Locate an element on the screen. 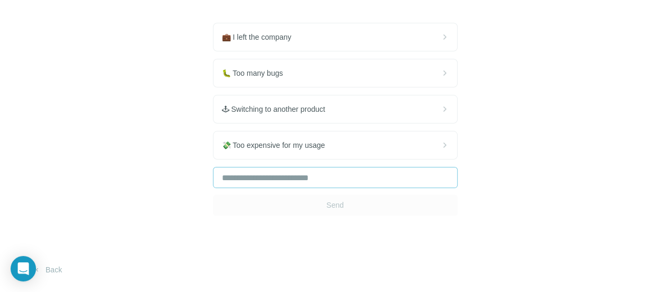  span: 🕹 Switching to another product is located at coordinates (278, 109).